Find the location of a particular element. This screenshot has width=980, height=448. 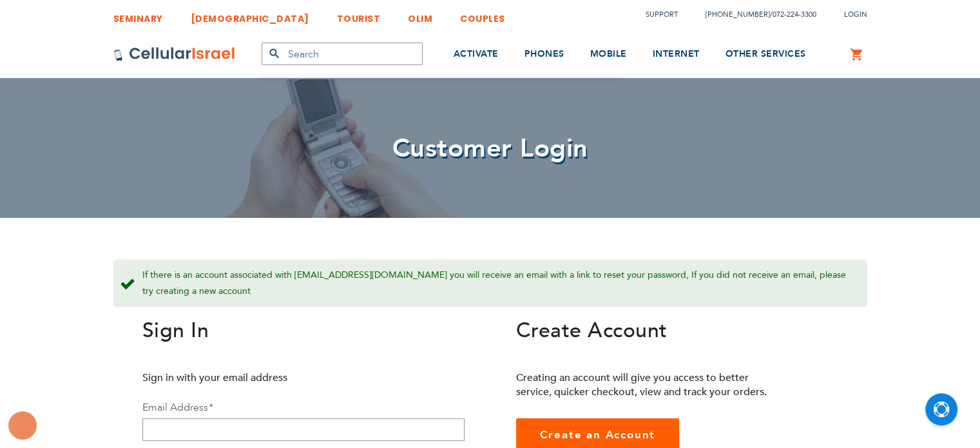

a: TOURIST is located at coordinates (359, 15).